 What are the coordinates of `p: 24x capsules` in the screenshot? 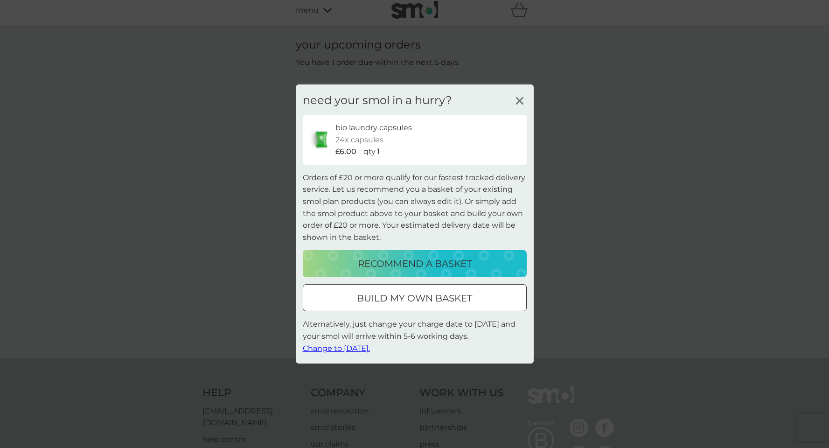 It's located at (359, 140).